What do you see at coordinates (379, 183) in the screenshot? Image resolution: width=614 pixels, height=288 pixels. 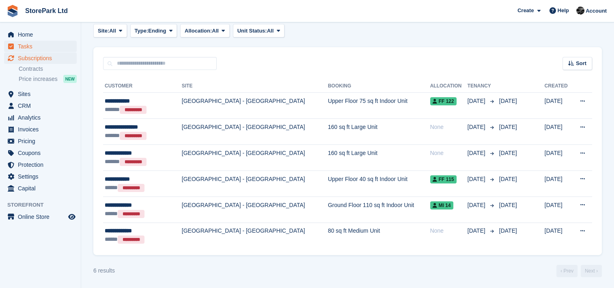 I see `td: Upper Floor 40 sq ft Indoor Unit` at bounding box center [379, 183].